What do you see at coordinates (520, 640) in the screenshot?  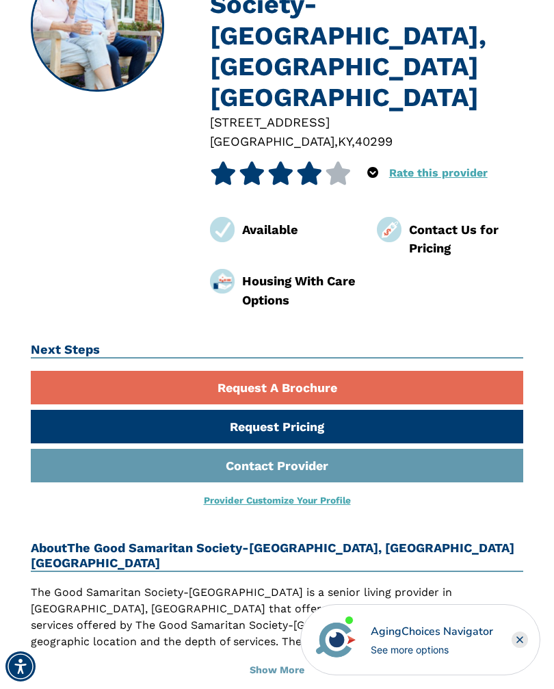 I see `div: Close` at bounding box center [520, 640].